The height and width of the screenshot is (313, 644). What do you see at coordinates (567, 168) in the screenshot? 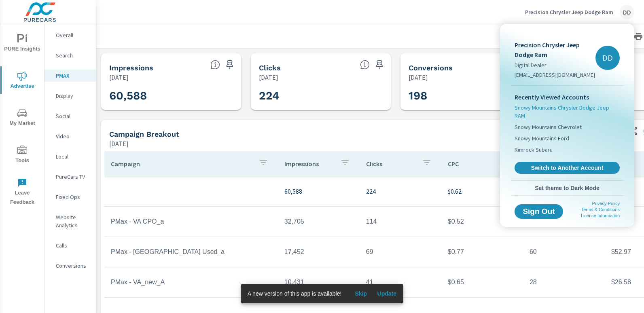
I see `span: Switch to Another Account` at bounding box center [567, 168].